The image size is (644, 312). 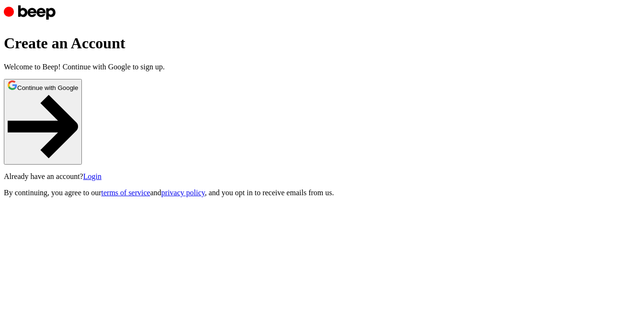 What do you see at coordinates (126, 192) in the screenshot?
I see `a: terms of service` at bounding box center [126, 192].